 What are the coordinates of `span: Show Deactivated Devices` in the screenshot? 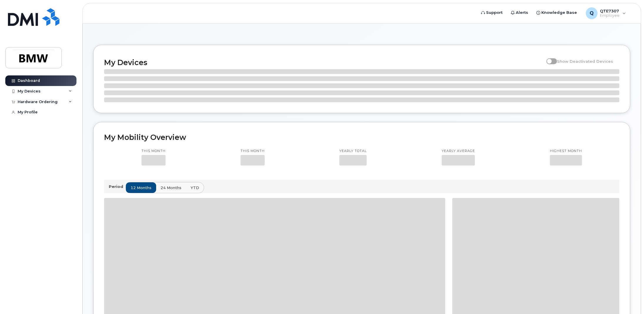 It's located at (585, 61).